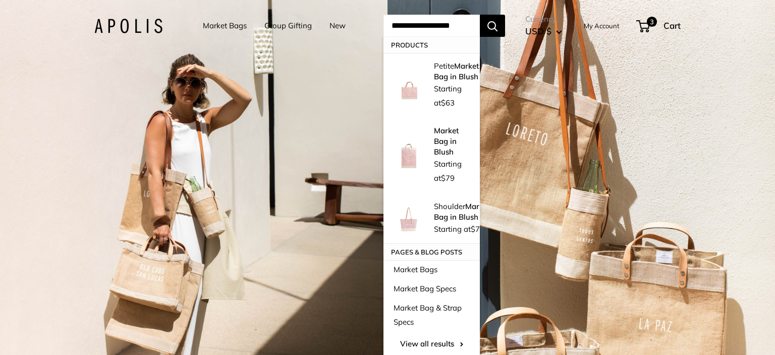 The height and width of the screenshot is (355, 775). What do you see at coordinates (672, 25) in the screenshot?
I see `span: Cart` at bounding box center [672, 25].